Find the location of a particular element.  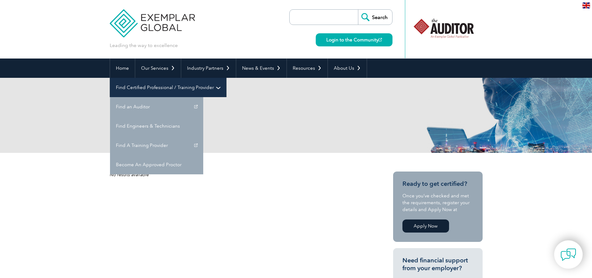

img: en is located at coordinates (586, 5).